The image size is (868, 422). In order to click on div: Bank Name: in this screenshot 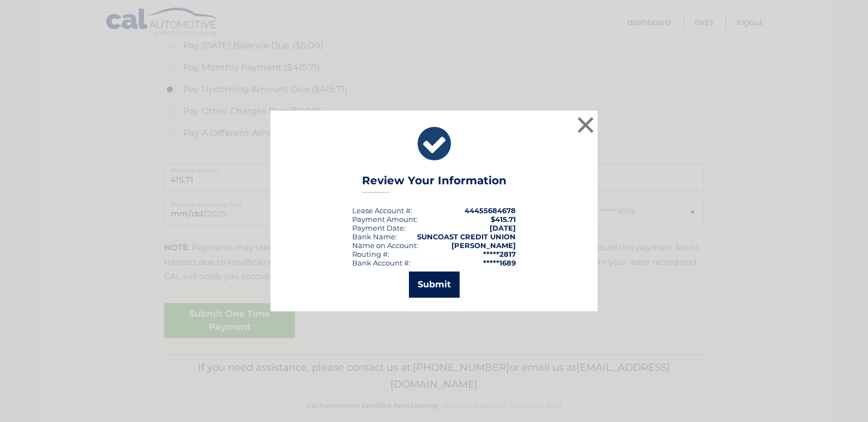, I will do `click(374, 237)`.